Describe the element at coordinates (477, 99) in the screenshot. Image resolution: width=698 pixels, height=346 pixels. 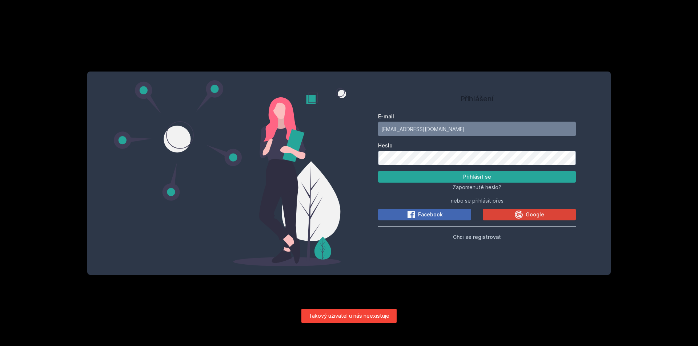
I see `h1: Přihlášení` at that location.